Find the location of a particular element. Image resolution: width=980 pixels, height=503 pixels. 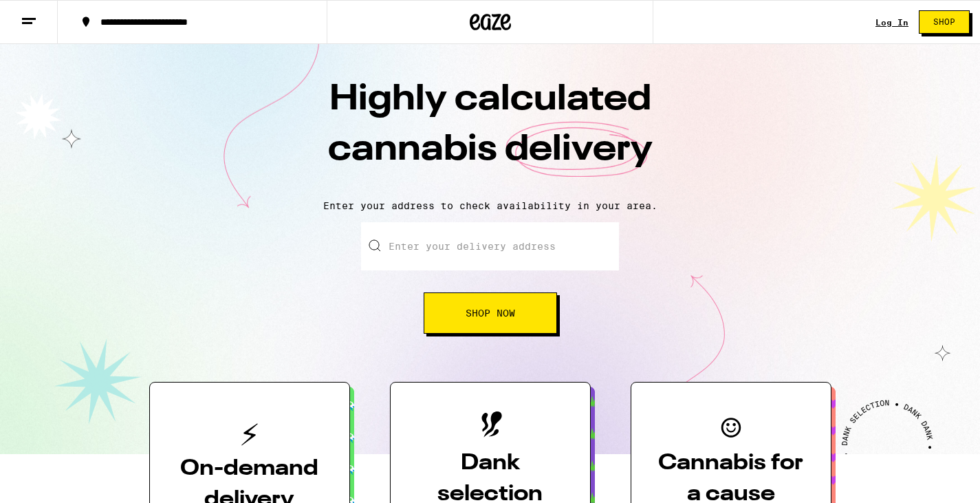

span: Shop Now is located at coordinates (490, 314).